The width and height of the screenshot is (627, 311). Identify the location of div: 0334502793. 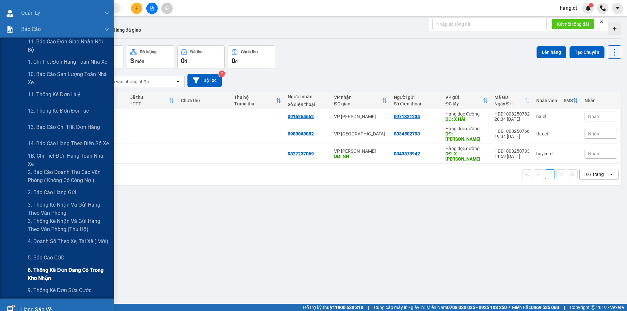
(407, 134).